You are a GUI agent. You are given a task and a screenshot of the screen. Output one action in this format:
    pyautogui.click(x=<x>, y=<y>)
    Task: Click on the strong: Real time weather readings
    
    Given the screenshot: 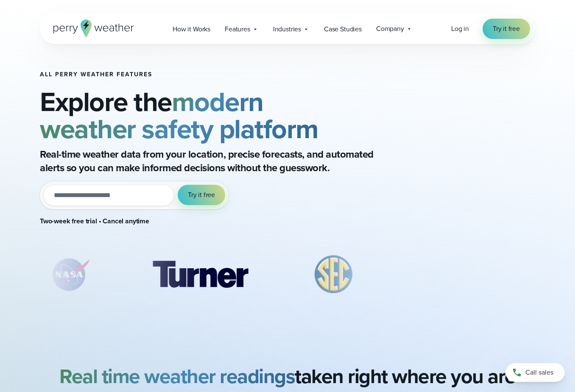 What is the action you would take?
    pyautogui.click(x=177, y=376)
    